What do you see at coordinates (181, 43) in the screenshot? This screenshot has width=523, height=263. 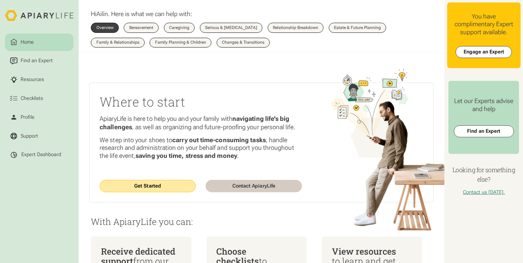 I see `div: Family Planning & Children` at bounding box center [181, 43].